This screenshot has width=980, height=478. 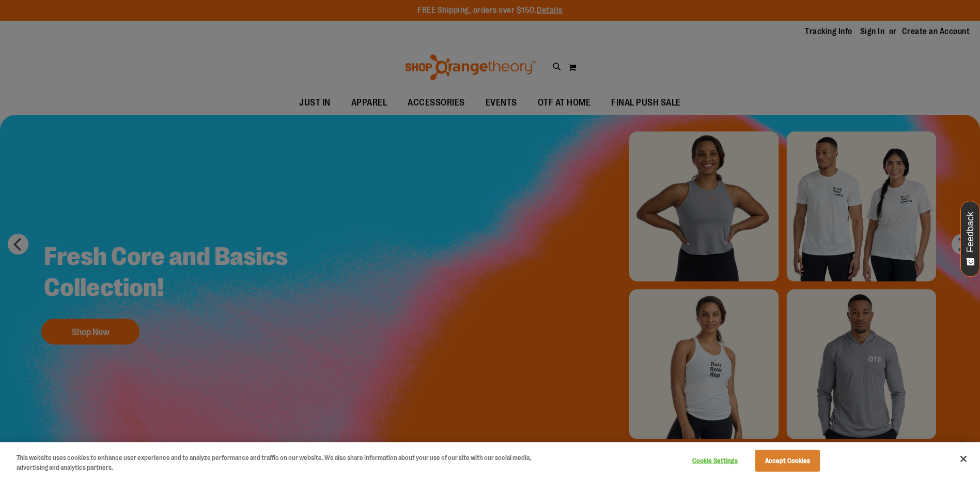 What do you see at coordinates (964, 458) in the screenshot?
I see `button: Close` at bounding box center [964, 458].